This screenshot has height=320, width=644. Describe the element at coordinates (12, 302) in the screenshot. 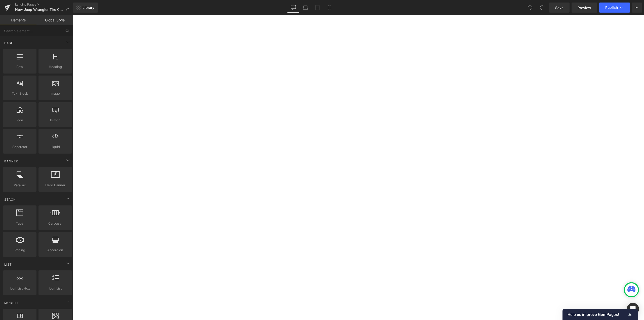

I see `span: Module` at that location.